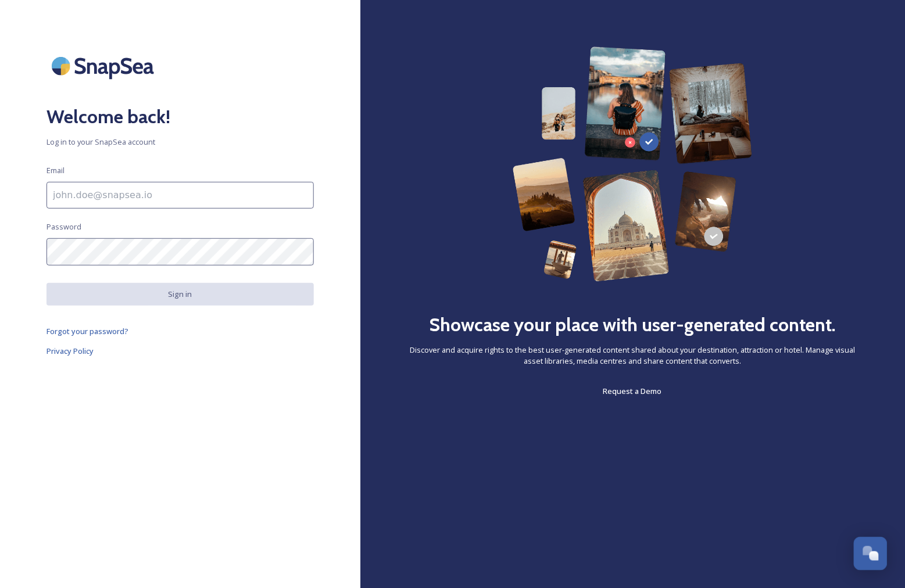  Describe the element at coordinates (70, 351) in the screenshot. I see `span: Privacy Policy` at that location.